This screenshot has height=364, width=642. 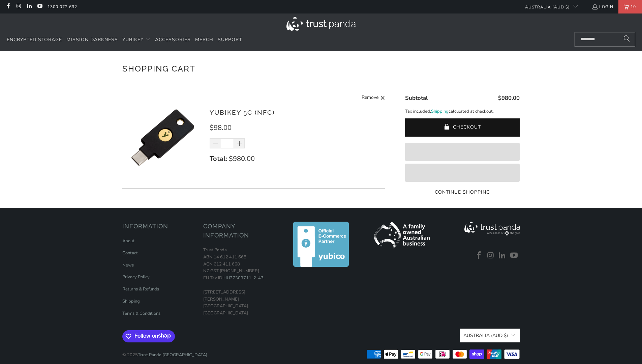 What do you see at coordinates (462, 192) in the screenshot?
I see `a: Continue Shopping` at bounding box center [462, 192].